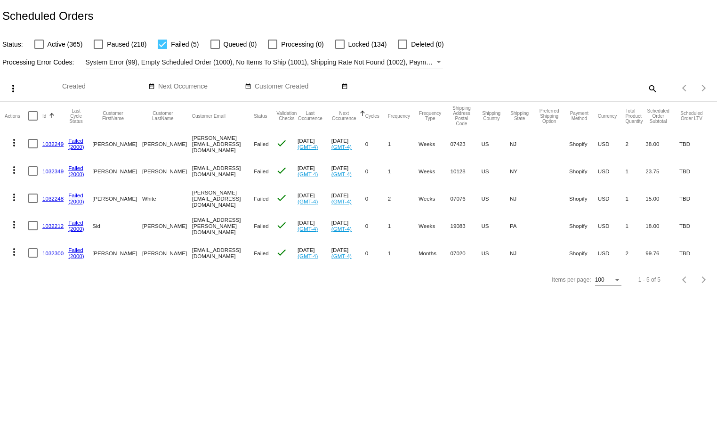 This screenshot has height=430, width=717. I want to click on button: Change sorting for Id, so click(44, 116).